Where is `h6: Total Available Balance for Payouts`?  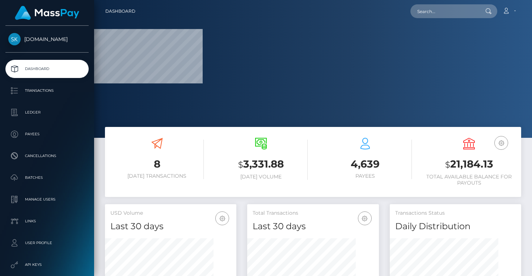
h6: Total Available Balance for Payouts is located at coordinates (470, 180).